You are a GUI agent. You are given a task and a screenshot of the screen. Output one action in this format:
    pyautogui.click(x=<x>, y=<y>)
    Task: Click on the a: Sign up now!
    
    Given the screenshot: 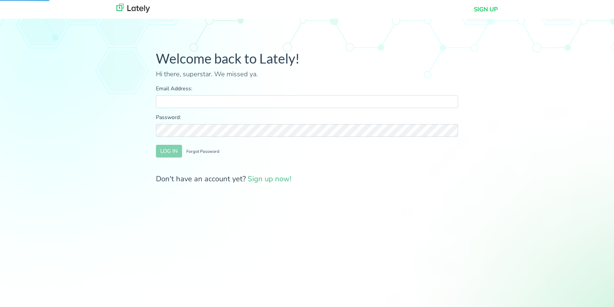 What is the action you would take?
    pyautogui.click(x=269, y=179)
    